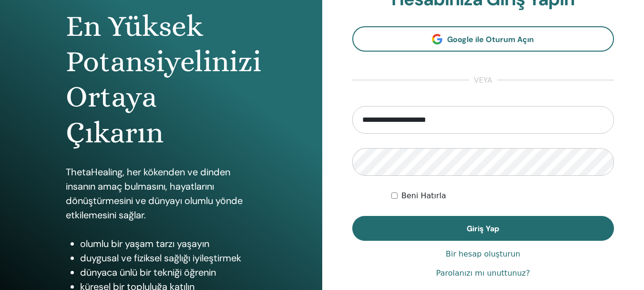  I want to click on font: olumlu bir yaşam tarzı yaşayın, so click(144, 243).